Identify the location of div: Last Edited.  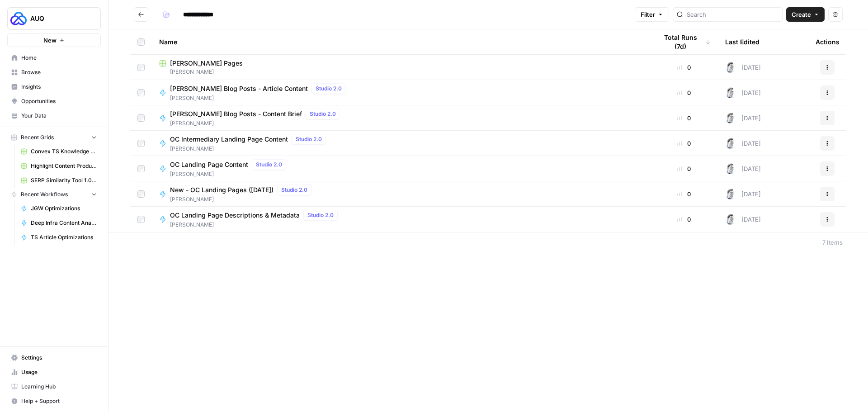
(742, 41).